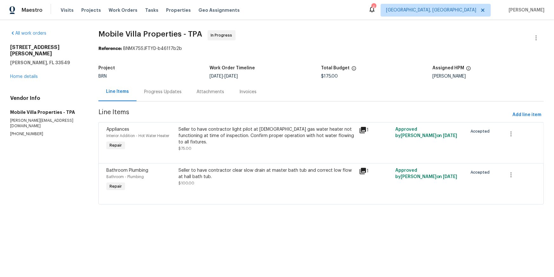 The width and height of the screenshot is (554, 277). I want to click on span: The hpm assigned to this work order., so click(469, 70).